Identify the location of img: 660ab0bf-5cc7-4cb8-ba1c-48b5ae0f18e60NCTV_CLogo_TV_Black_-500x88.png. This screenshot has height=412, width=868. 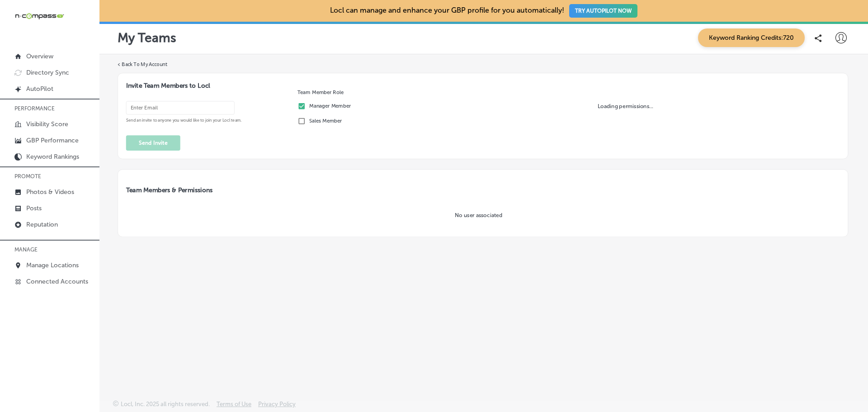
(39, 16).